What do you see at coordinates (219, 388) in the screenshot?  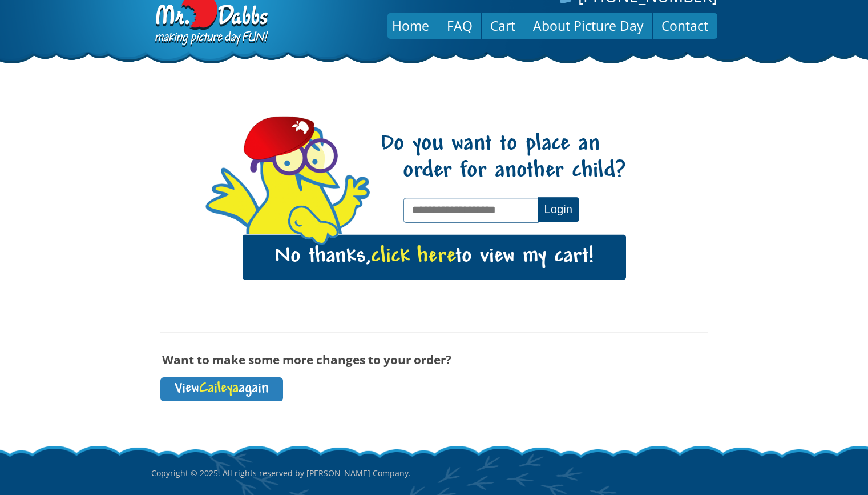 I see `span: Caileya` at bounding box center [219, 388].